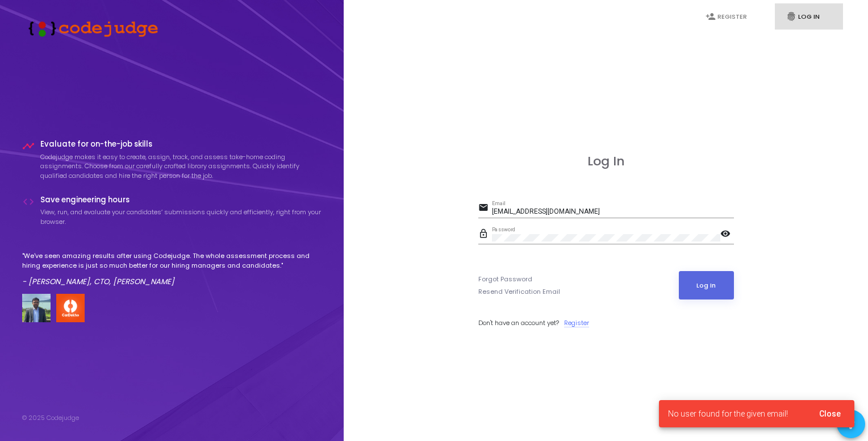  What do you see at coordinates (29, 146) in the screenshot?
I see `i: timeline` at bounding box center [29, 146].